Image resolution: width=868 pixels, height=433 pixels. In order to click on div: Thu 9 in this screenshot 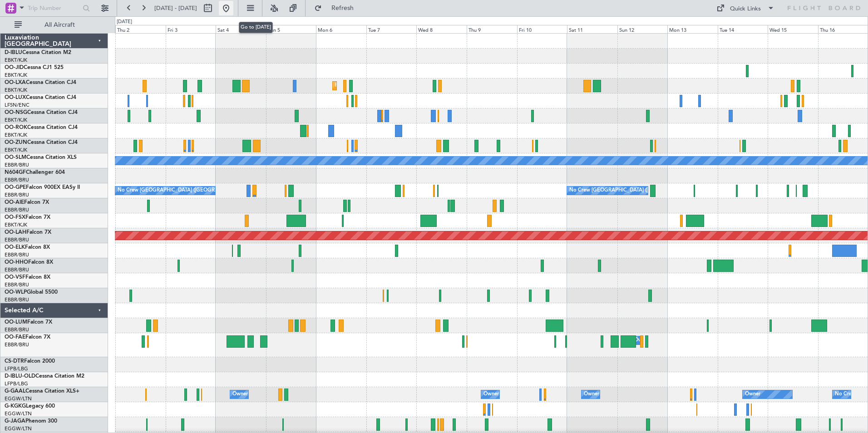, I will do `click(492, 29)`.